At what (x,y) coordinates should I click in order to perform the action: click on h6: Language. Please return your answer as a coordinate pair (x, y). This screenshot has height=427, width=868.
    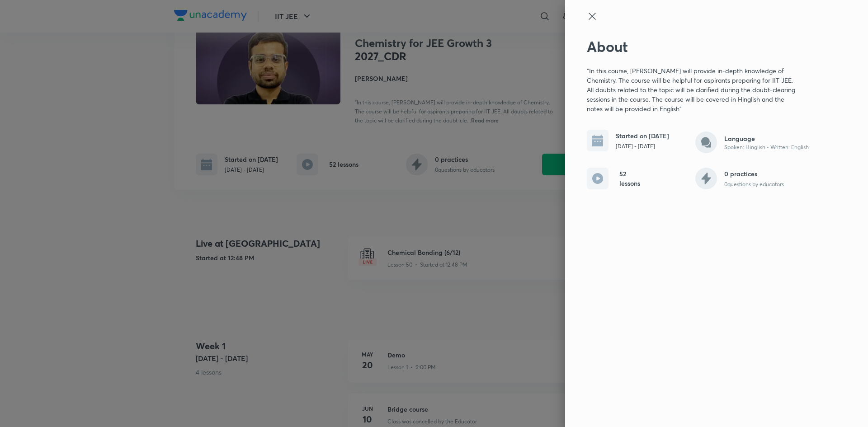
    Looking at the image, I should click on (766, 139).